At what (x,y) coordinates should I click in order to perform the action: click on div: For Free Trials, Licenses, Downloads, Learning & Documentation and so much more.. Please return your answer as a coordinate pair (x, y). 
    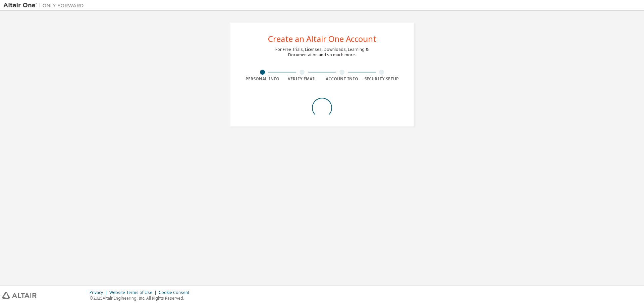
    Looking at the image, I should click on (322, 52).